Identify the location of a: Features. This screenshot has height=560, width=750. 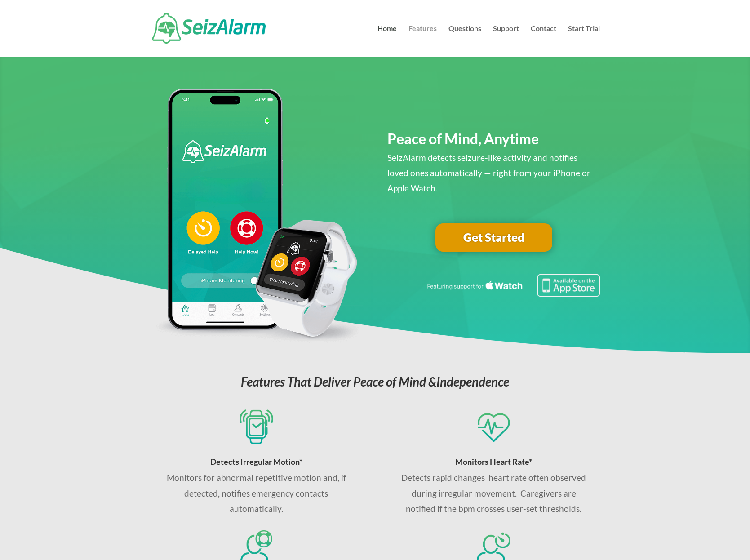
(423, 41).